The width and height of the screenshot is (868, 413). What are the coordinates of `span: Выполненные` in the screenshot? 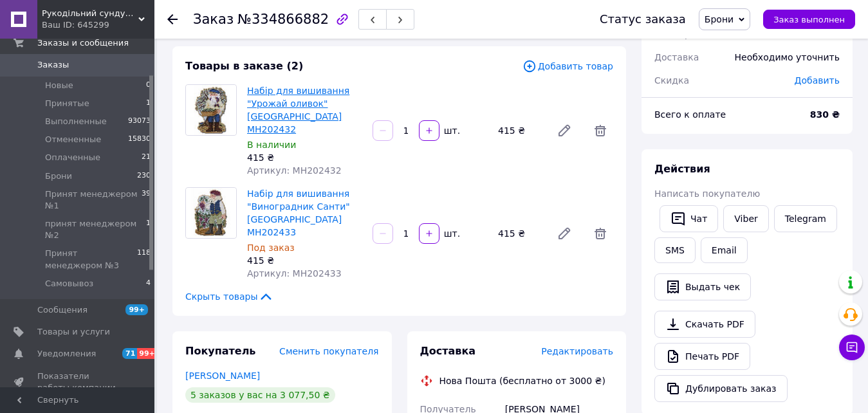 It's located at (76, 122).